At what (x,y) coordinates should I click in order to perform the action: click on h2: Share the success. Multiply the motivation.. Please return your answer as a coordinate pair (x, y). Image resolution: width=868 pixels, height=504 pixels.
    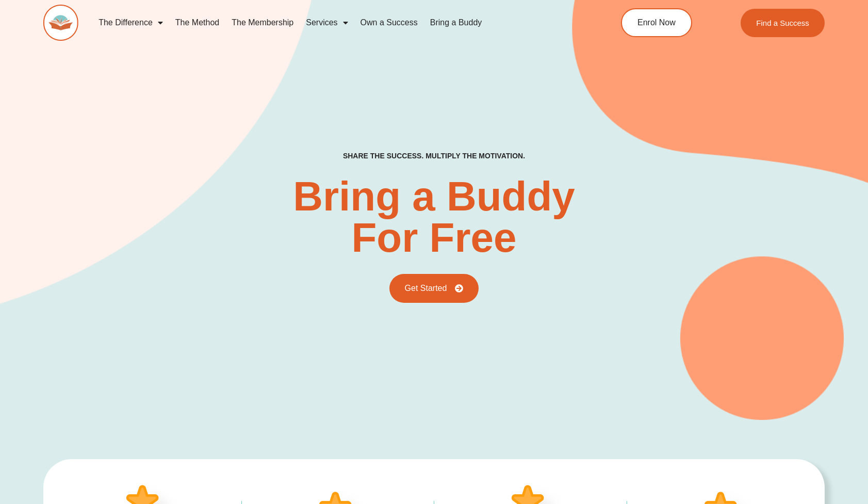
    Looking at the image, I should click on (434, 155).